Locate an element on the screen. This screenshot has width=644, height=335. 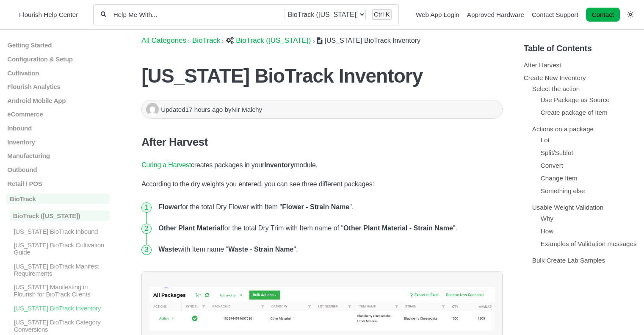
a: Contact is located at coordinates (603, 14).